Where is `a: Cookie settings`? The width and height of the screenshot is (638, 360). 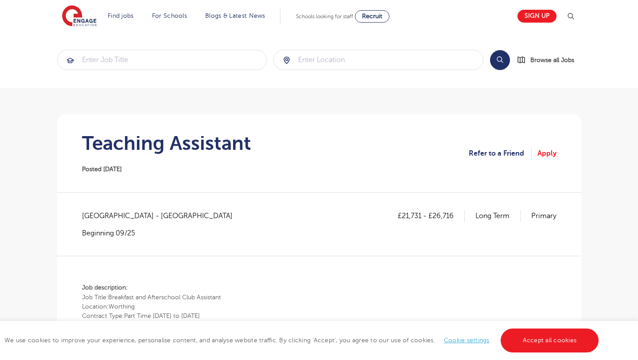 a: Cookie settings is located at coordinates (466, 340).